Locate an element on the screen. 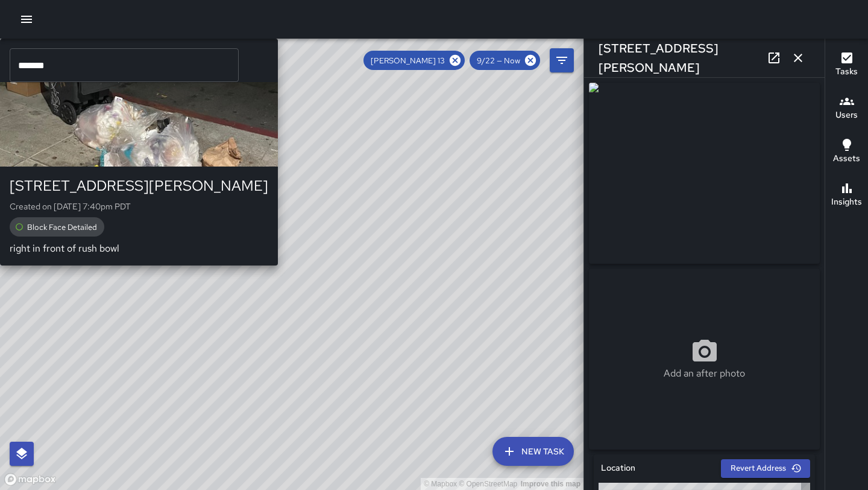 The height and width of the screenshot is (490, 868). p: right in front of rush bowl is located at coordinates (138, 248).